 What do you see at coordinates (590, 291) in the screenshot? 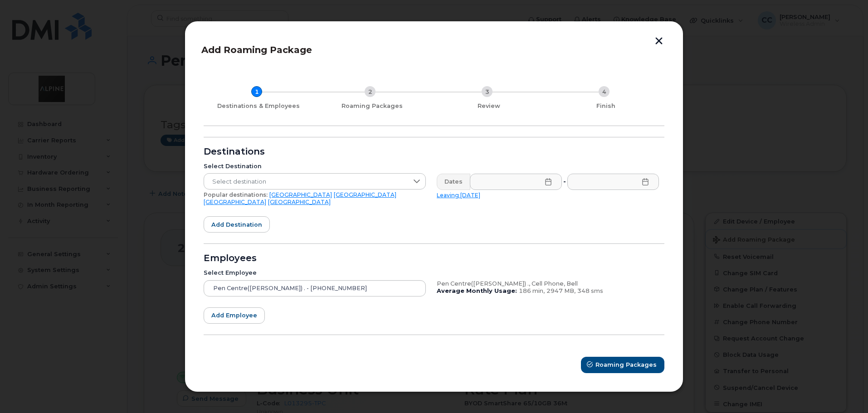
I see `span: 348 sms` at bounding box center [590, 291].